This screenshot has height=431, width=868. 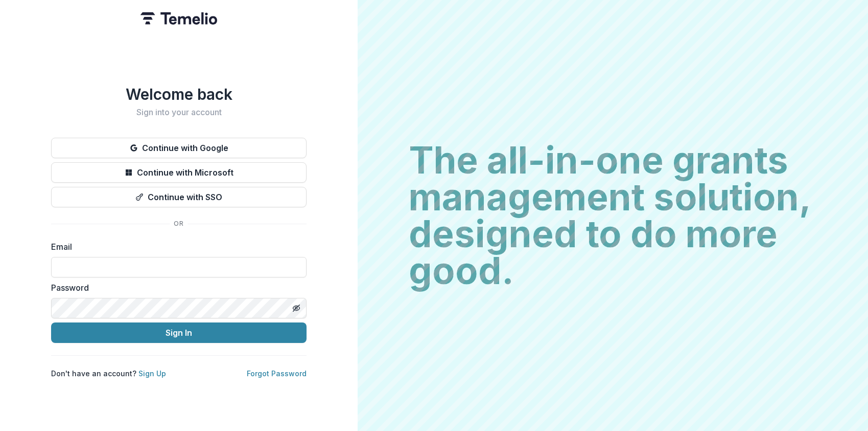 I want to click on button: Sign In, so click(x=179, y=333).